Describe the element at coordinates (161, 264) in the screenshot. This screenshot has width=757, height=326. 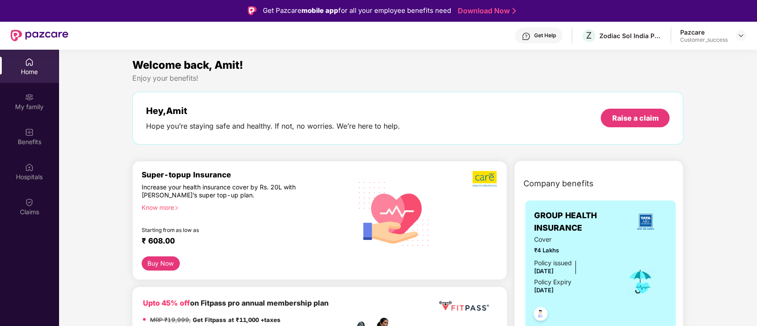
I see `button: Buy Now` at that location.